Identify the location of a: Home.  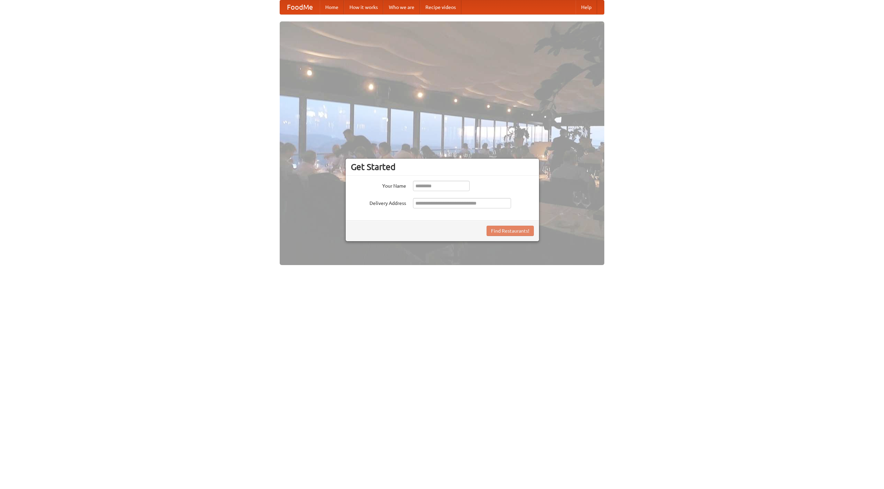
(332, 7).